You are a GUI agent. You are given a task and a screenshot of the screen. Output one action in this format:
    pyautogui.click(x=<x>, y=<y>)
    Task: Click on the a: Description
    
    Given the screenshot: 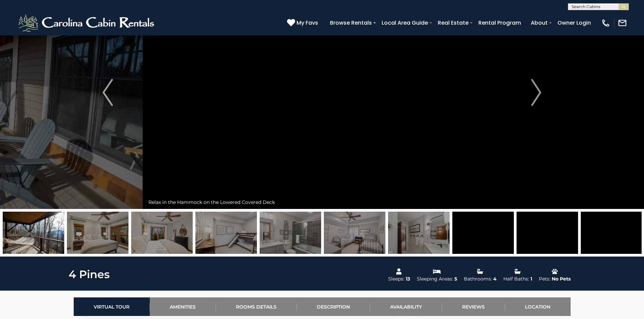 What is the action you would take?
    pyautogui.click(x=334, y=307)
    